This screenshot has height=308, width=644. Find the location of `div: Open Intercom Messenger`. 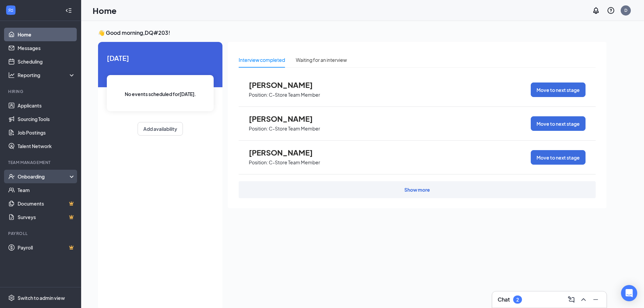

div: Open Intercom Messenger is located at coordinates (629, 293).